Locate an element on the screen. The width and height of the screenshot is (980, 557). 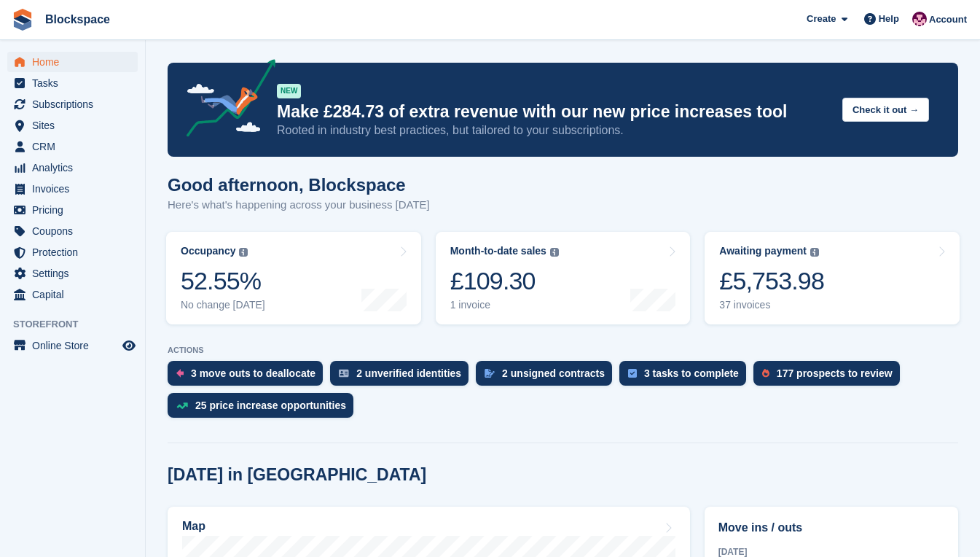
span: Subscriptions is located at coordinates (76, 104).